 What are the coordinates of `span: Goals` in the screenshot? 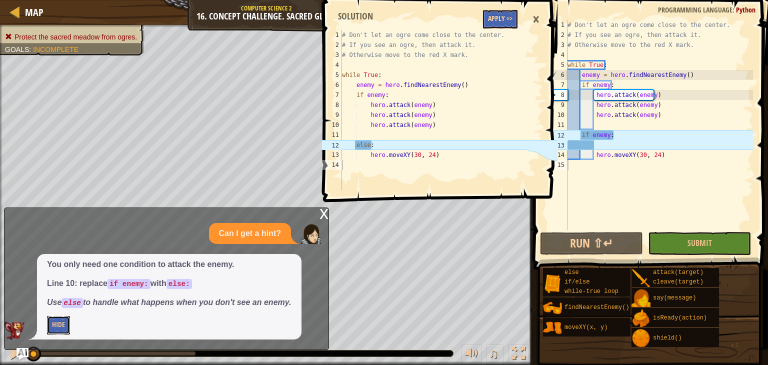 It's located at (17, 49).